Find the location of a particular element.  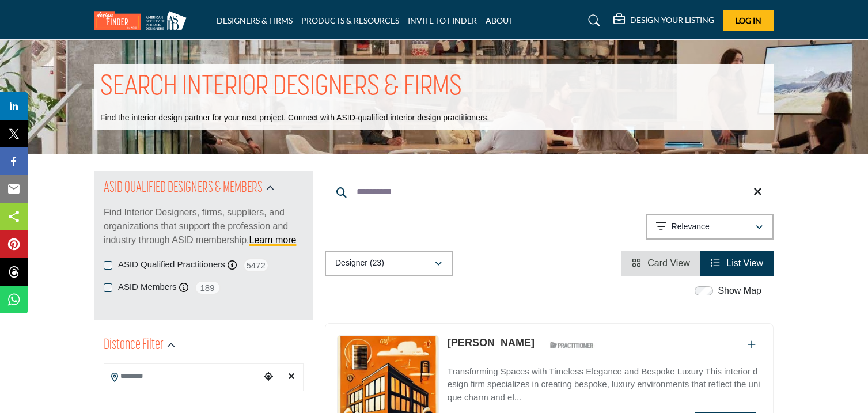

a: ABOUT is located at coordinates (500, 20).